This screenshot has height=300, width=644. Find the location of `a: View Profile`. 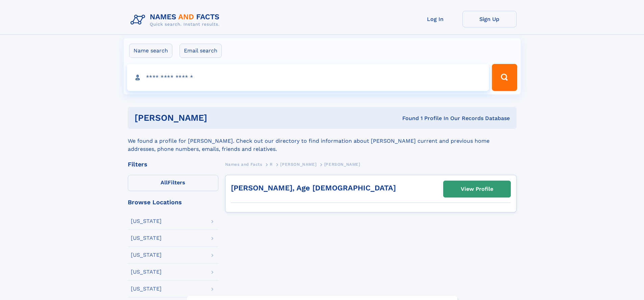

a: View Profile is located at coordinates (477, 189).